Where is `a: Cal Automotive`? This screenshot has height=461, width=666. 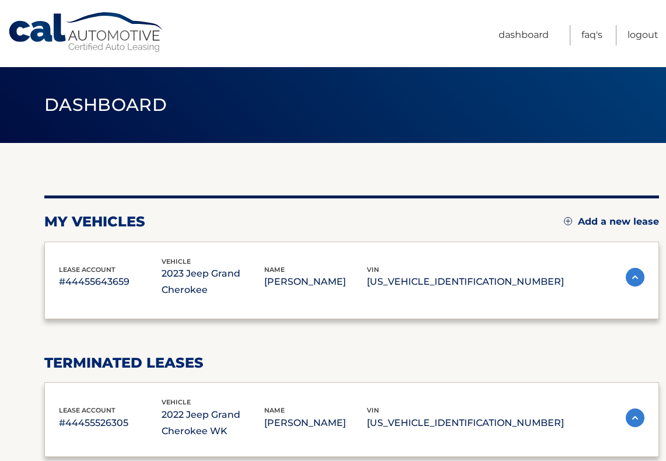 a: Cal Automotive is located at coordinates (86, 32).